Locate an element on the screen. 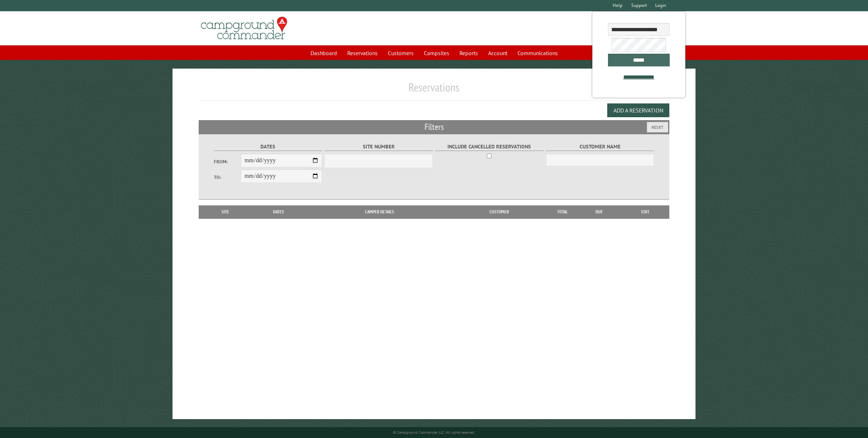 This screenshot has width=868, height=438. th: Site is located at coordinates (226, 212).